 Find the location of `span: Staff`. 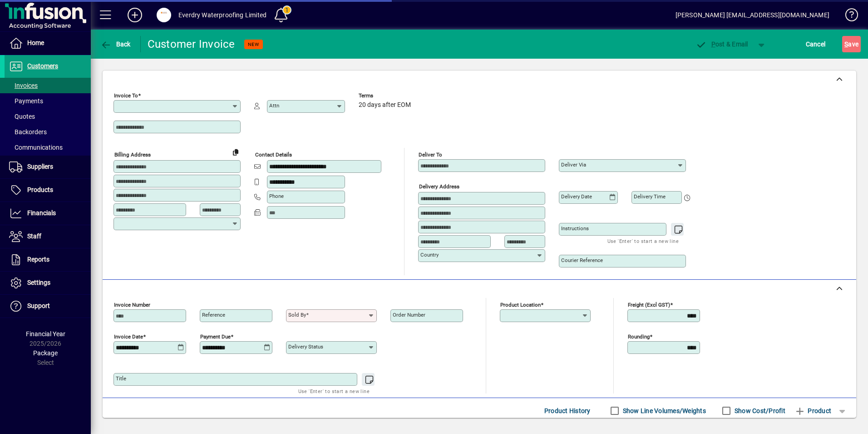

span: Staff is located at coordinates (34, 236).